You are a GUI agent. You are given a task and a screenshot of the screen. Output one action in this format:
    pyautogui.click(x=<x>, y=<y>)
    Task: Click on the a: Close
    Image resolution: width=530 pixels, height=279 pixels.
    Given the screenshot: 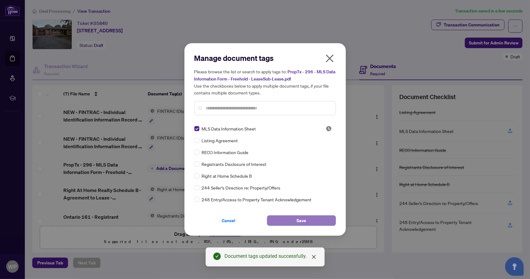 What is the action you would take?
    pyautogui.click(x=314, y=257)
    